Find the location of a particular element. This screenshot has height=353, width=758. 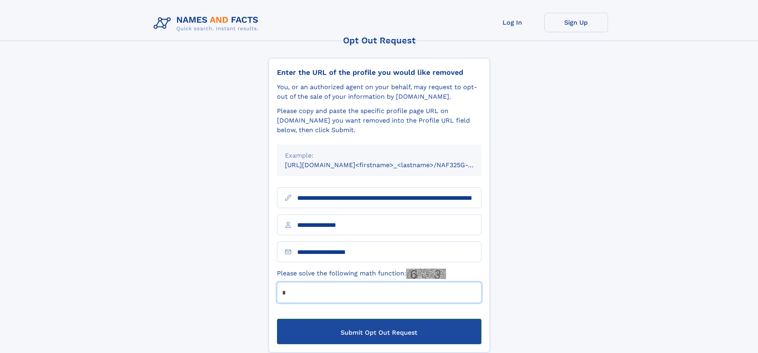

img: Logo Names and Facts is located at coordinates (208, 23).